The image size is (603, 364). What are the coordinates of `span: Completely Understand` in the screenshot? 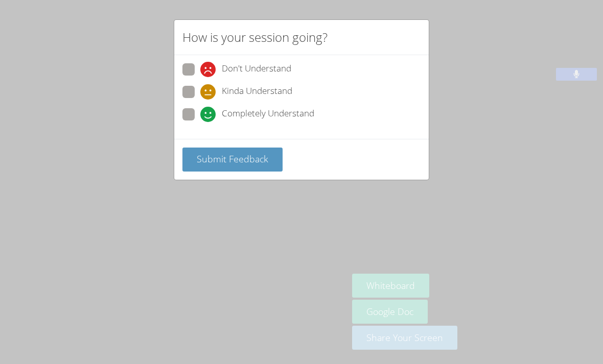 It's located at (268, 115).